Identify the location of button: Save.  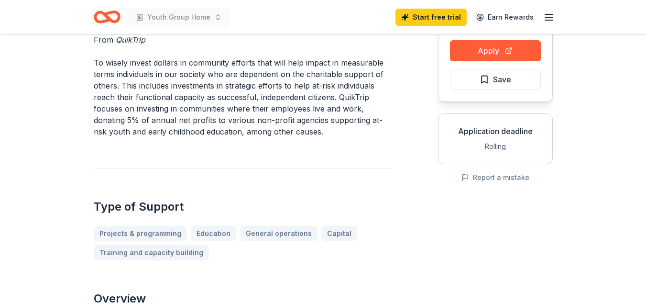
(495, 79).